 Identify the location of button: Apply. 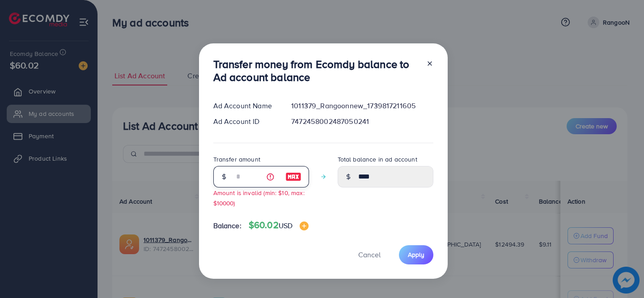
(416, 255).